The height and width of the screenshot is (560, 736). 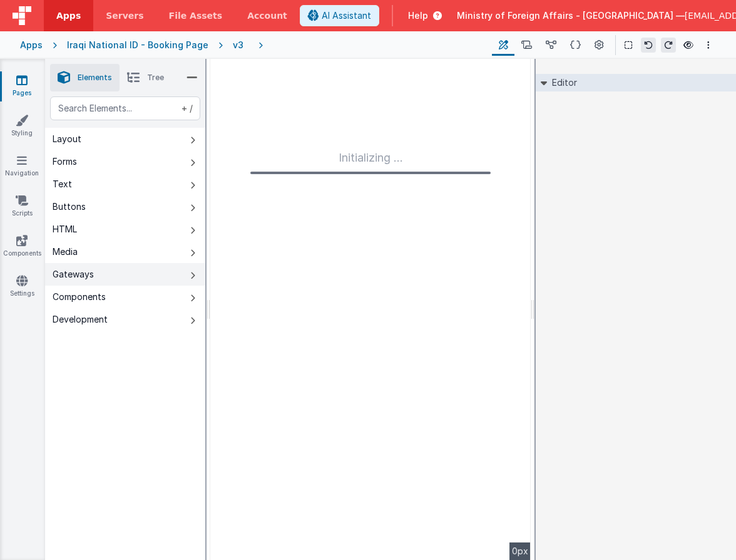 I want to click on div: Text, so click(x=62, y=184).